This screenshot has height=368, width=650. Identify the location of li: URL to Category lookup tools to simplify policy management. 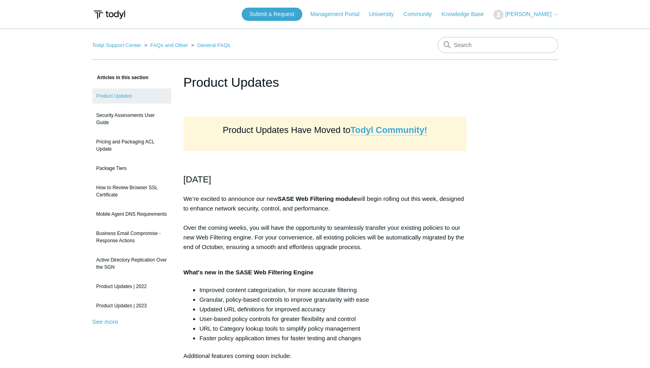
(333, 328).